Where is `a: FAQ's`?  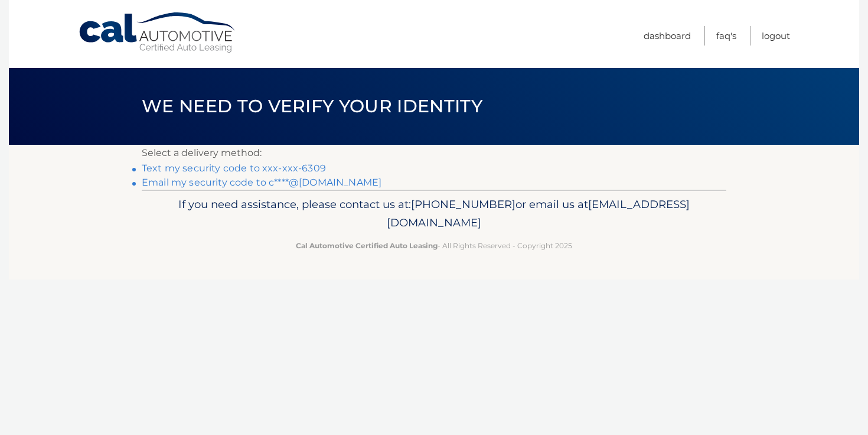 a: FAQ's is located at coordinates (726, 36).